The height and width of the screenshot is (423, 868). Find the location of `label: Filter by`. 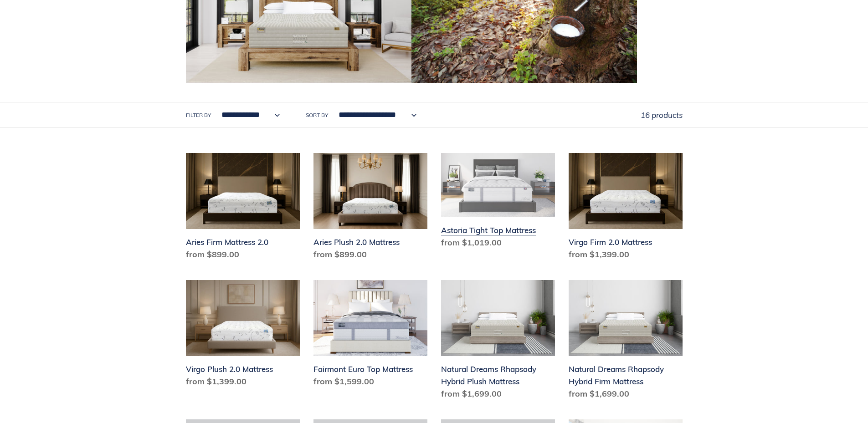

label: Filter by is located at coordinates (198, 115).